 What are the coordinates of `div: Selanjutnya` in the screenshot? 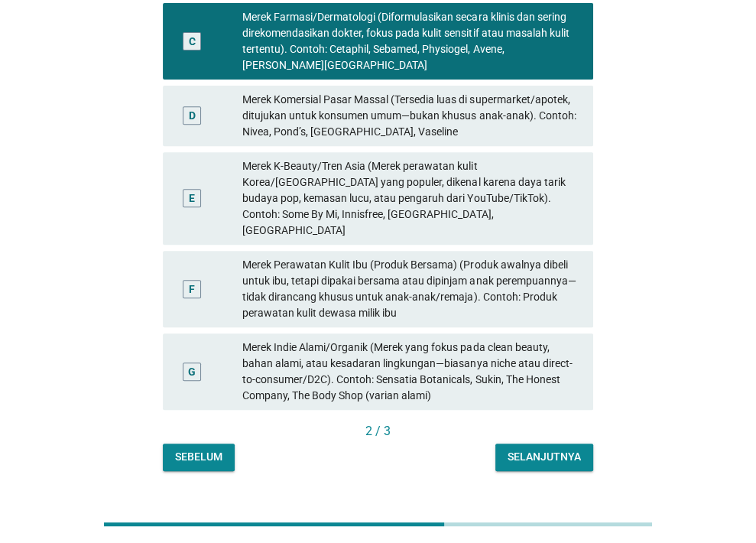 It's located at (544, 456).